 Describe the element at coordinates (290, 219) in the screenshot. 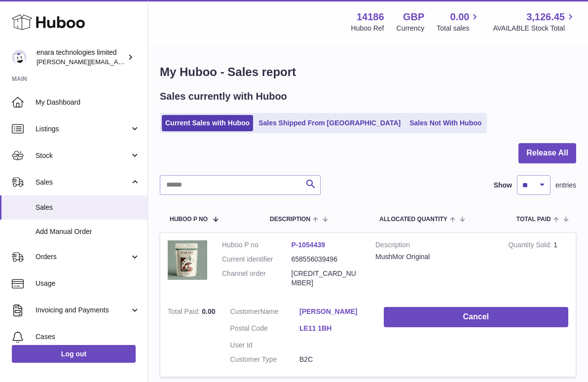

I see `span: Description` at that location.